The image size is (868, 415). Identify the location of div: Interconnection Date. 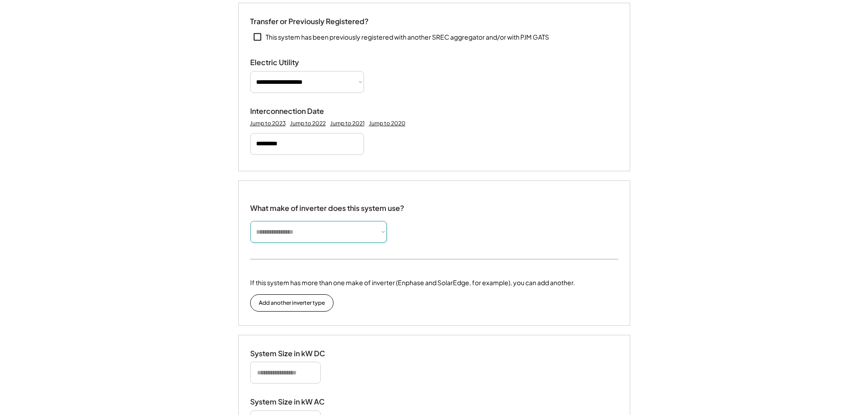
(296, 111).